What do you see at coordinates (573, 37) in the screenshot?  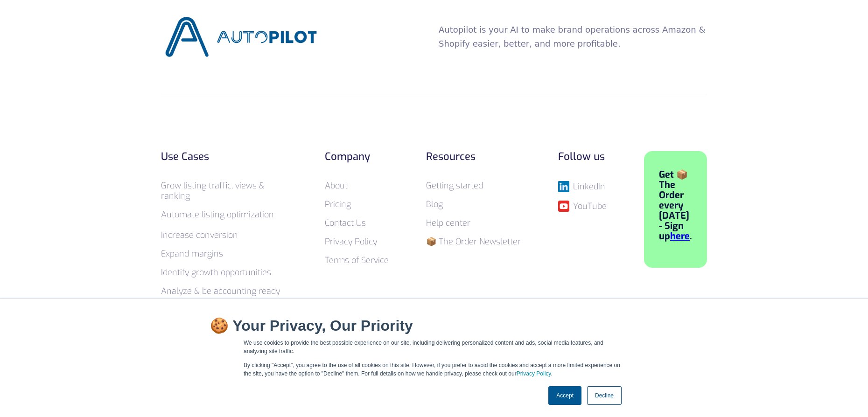 I see `p: Autopilot is your AI to make brand operations across Amazon & Shopify easier, better, and more pr...` at bounding box center [573, 37].